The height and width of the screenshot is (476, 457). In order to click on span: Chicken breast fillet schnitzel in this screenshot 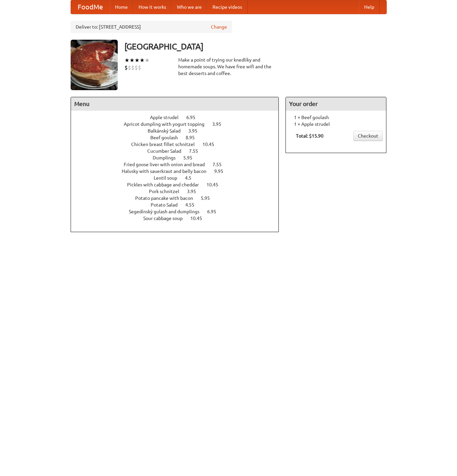, I will do `click(166, 145)`.